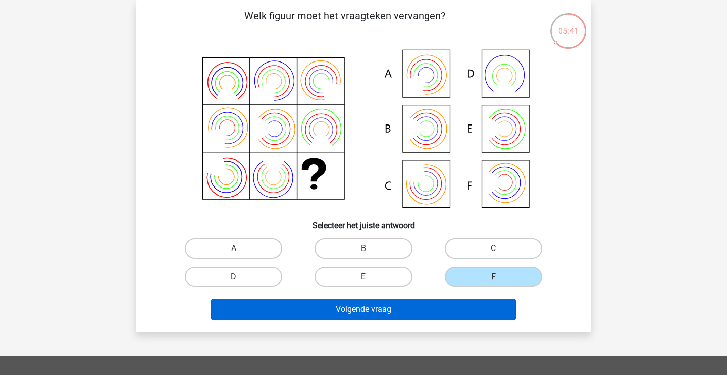 The height and width of the screenshot is (375, 727). Describe the element at coordinates (363, 222) in the screenshot. I see `h6: Selecteer het juiste antwoord` at that location.